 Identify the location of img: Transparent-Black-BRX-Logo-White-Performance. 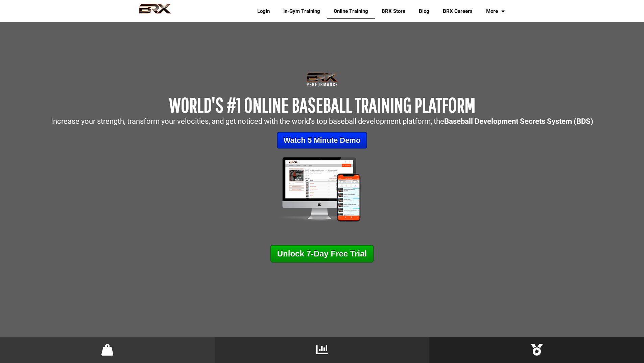
(322, 80).